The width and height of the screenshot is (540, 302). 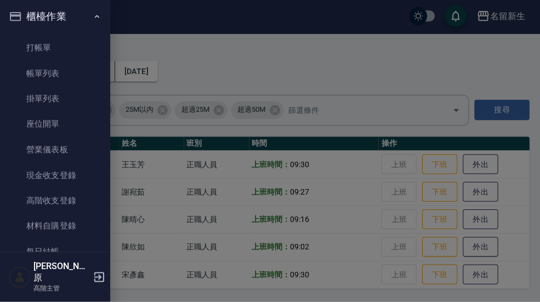 I want to click on a: 座位開單, so click(x=55, y=125).